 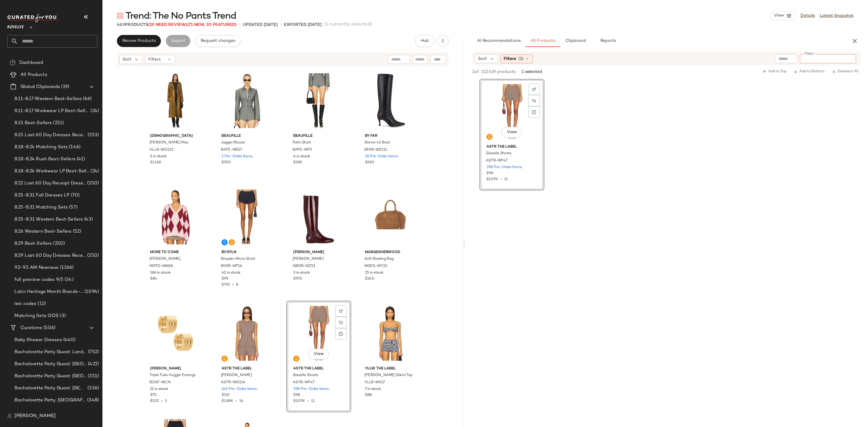 What do you see at coordinates (241, 401) in the screenshot?
I see `span: 16` at bounding box center [241, 401].